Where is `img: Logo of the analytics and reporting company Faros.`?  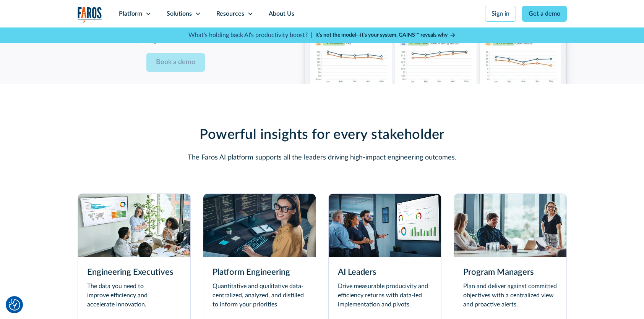 img: Logo of the analytics and reporting company Faros. is located at coordinates (90, 14).